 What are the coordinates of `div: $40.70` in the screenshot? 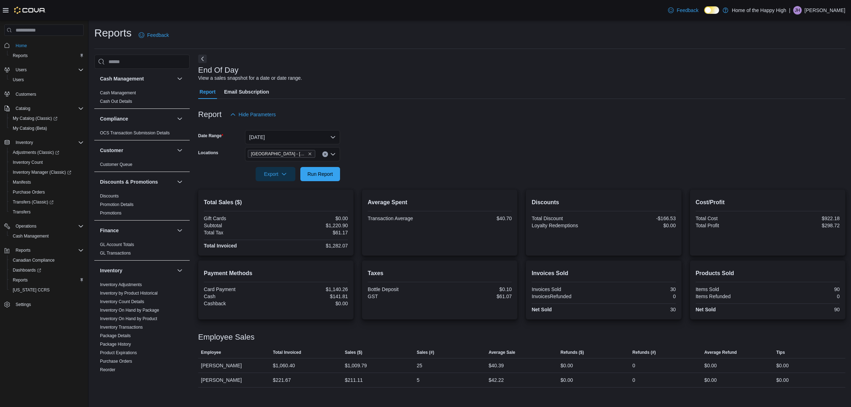 It's located at (476, 219).